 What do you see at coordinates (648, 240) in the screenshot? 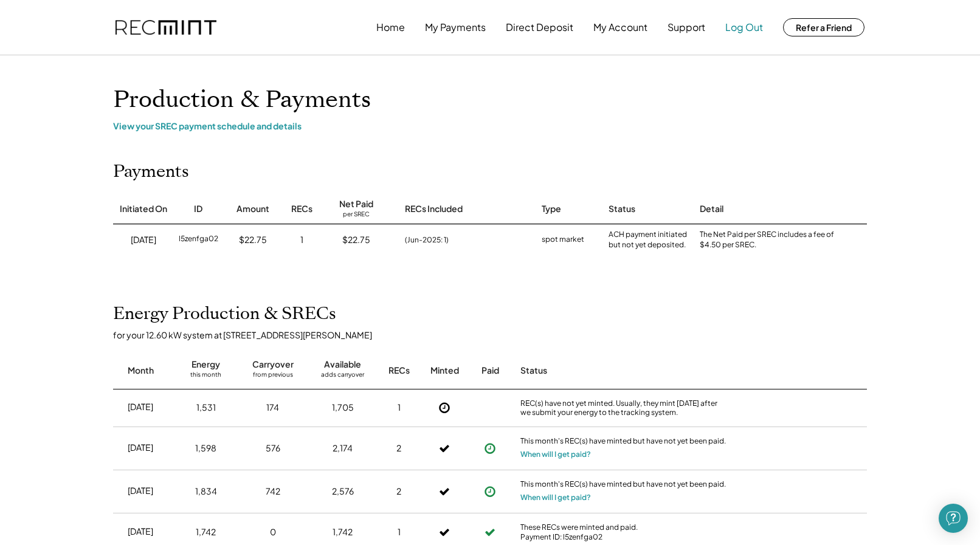
I see `div: ACH payment initiated but not yet deposited.` at bounding box center [648, 240].